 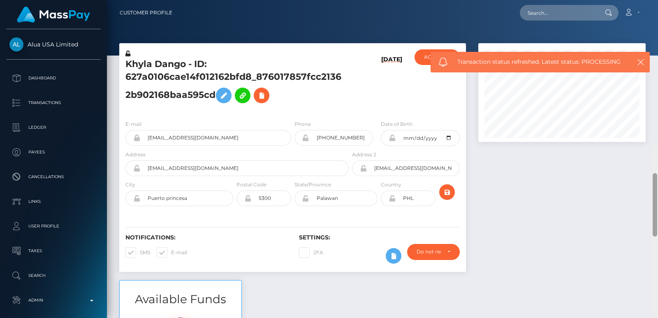 I want to click on label: Phone, so click(x=303, y=124).